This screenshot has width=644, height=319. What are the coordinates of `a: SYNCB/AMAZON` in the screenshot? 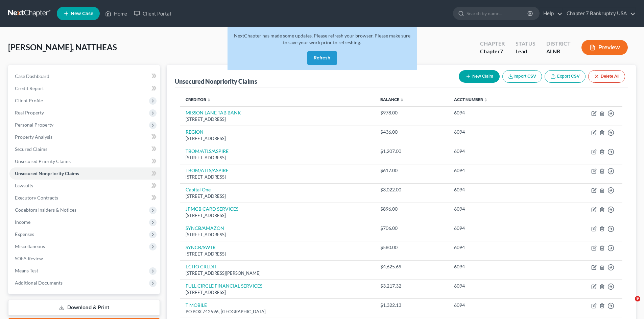 It's located at (204, 228).